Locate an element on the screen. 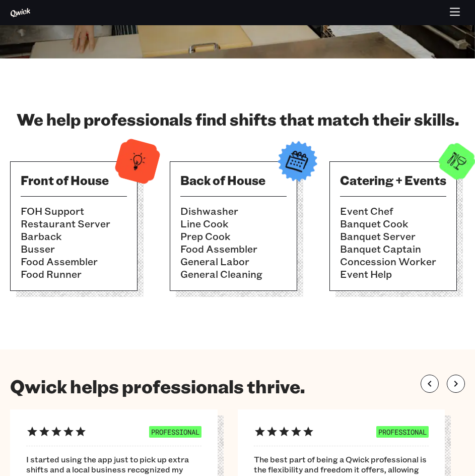 The image size is (475, 476). h3: Front of House is located at coordinates (74, 180).